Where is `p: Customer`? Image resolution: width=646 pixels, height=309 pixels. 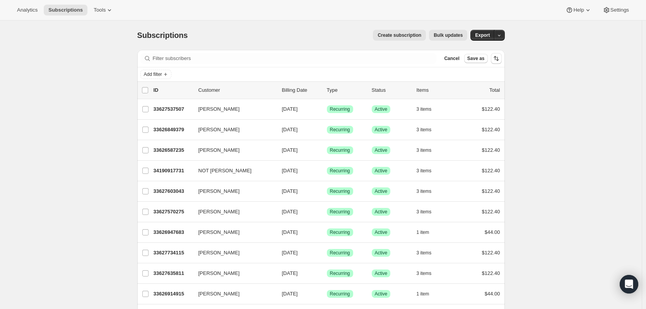
p: Customer is located at coordinates (237, 90).